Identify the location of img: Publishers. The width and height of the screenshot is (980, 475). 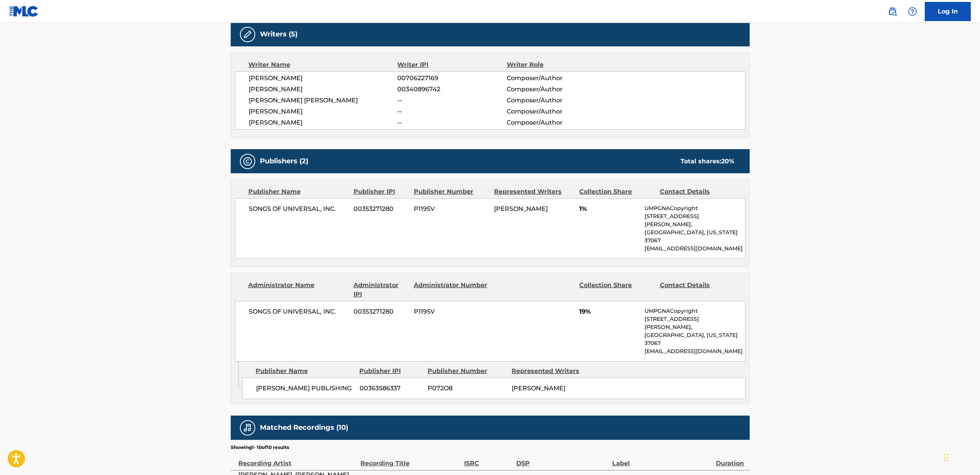
(247, 162).